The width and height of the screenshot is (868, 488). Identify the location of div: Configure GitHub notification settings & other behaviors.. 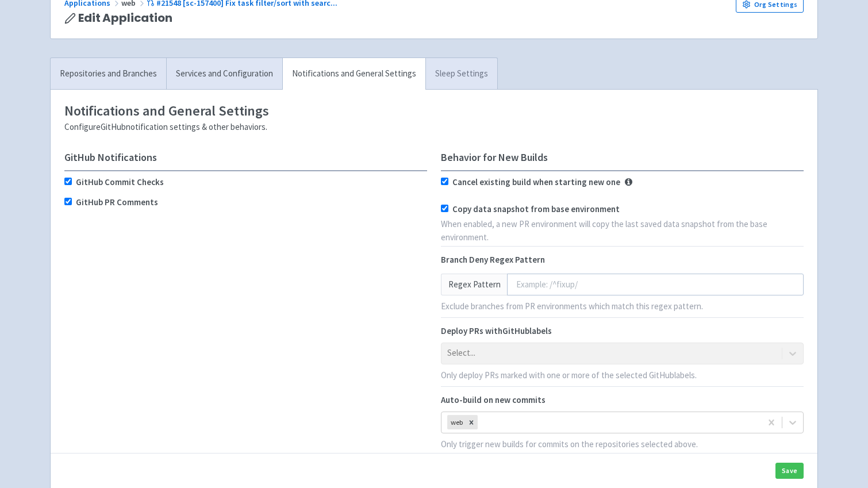
(434, 127).